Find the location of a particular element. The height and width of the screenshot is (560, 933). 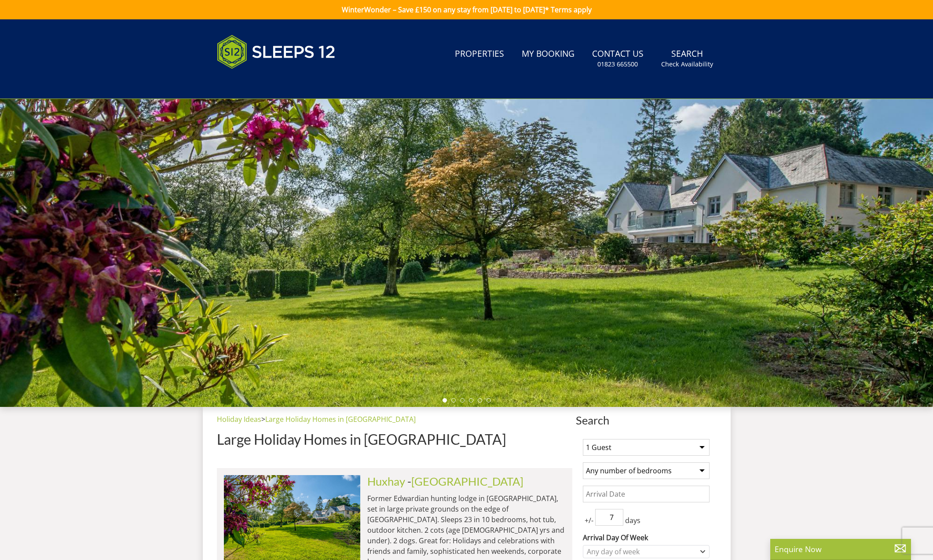

img: Sleeps 12 is located at coordinates (277, 52).